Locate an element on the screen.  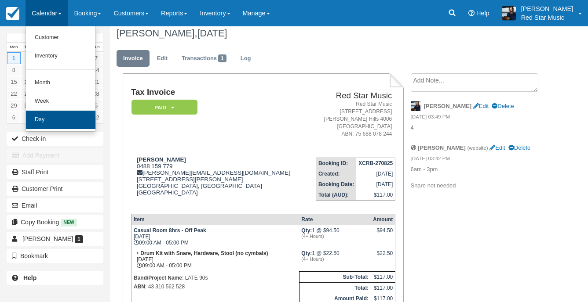
a: 28 is located at coordinates (96, 94).